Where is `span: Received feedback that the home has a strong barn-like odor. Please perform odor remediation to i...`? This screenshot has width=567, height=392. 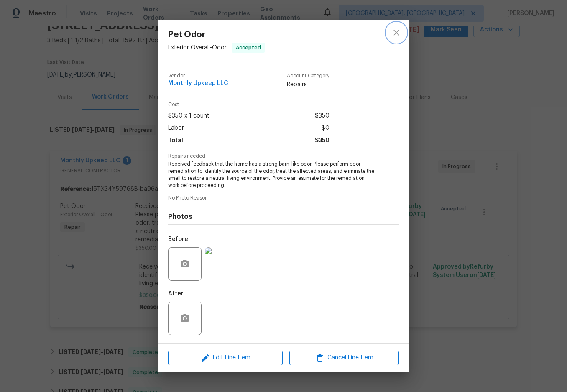 span: Received feedback that the home has a strong barn-like odor. Please perform odor remediation to i... is located at coordinates (272, 174).